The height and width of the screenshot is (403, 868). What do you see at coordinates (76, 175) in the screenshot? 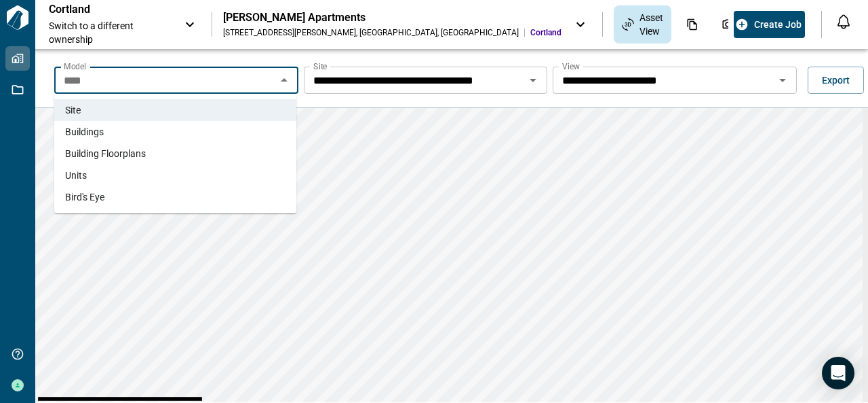
I see `span: Units` at bounding box center [76, 175].